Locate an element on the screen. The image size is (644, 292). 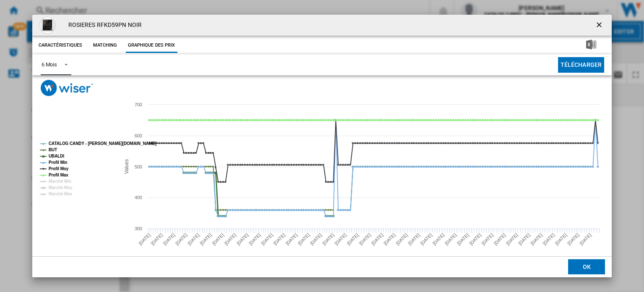
tspan: Marché Moy is located at coordinates (61, 187).